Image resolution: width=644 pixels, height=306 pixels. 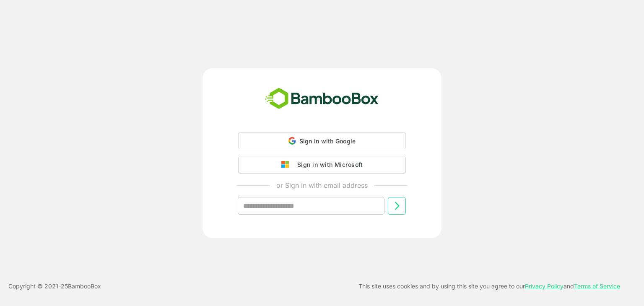 I want to click on span: Sign in with Google, so click(x=328, y=141).